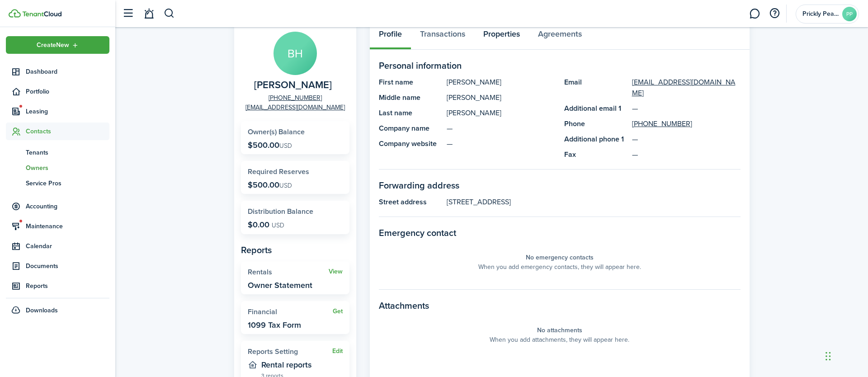  I want to click on panel-main-title: Company name, so click(411, 128).